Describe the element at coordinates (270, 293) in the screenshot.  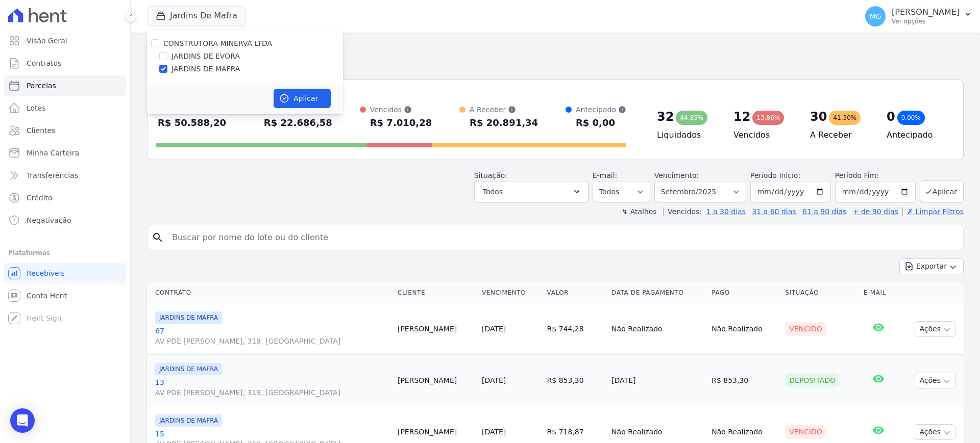
I see `th: Contrato` at that location.